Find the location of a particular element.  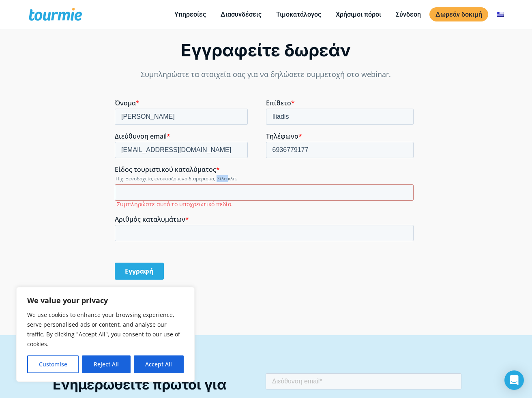

button: Accept All is located at coordinates (158, 364).